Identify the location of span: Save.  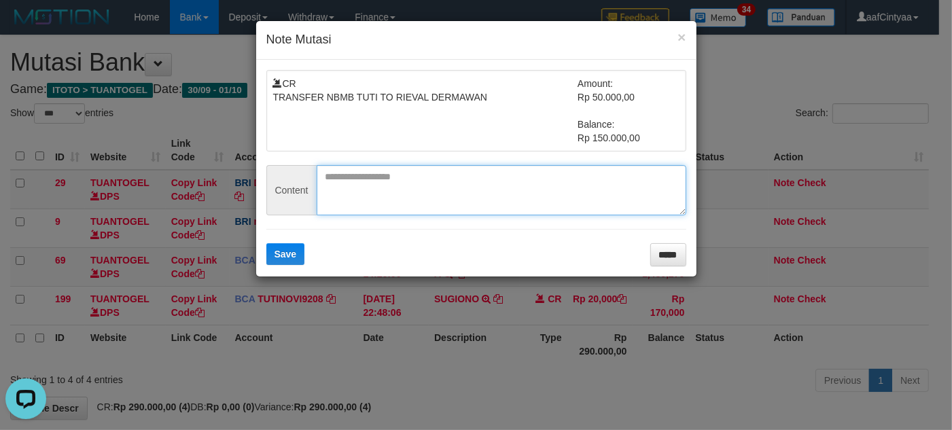
(285, 254).